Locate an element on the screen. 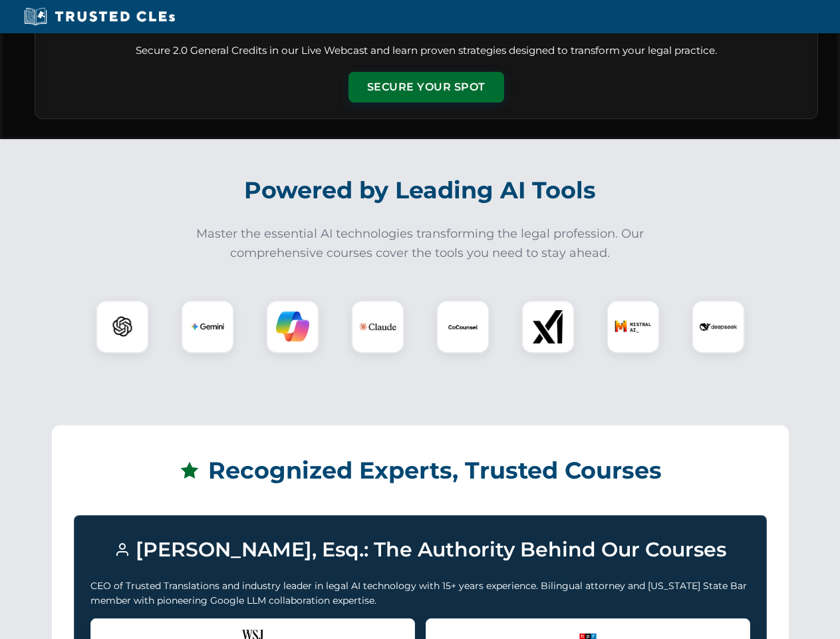 The width and height of the screenshot is (840, 639). p: Secure 2.0 General Credits in our Live Webcast and learn proven strategies designed to transform ... is located at coordinates (426, 51).